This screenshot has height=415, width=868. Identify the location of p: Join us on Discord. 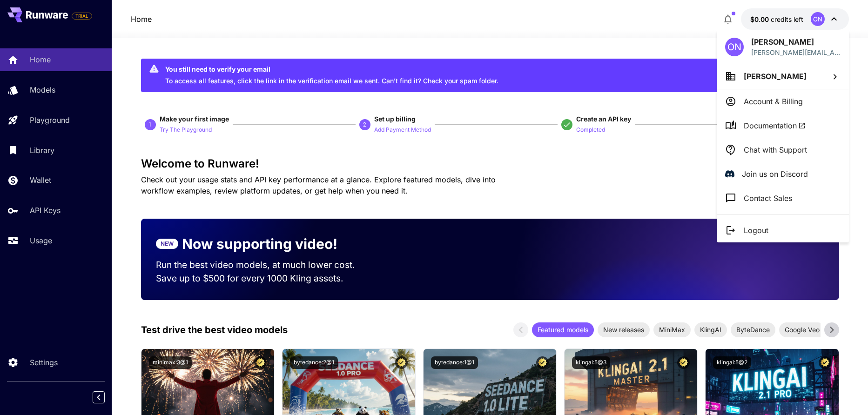
(774, 174).